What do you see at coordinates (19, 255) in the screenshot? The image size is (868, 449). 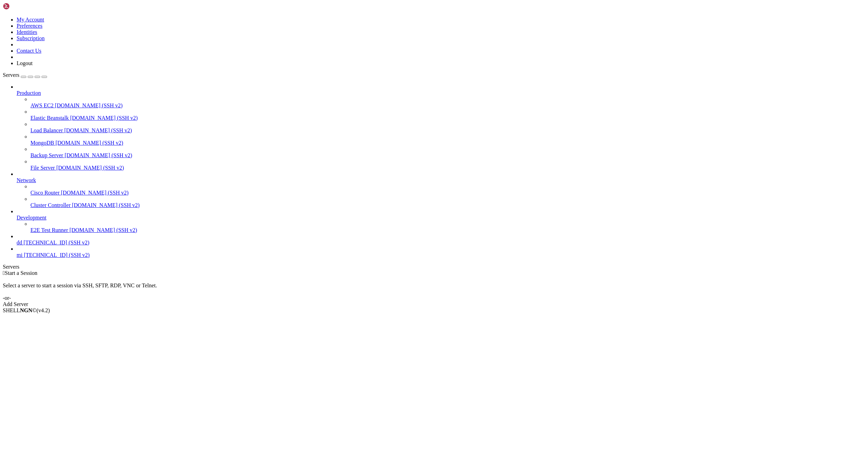 I see `span: mi` at bounding box center [19, 255].